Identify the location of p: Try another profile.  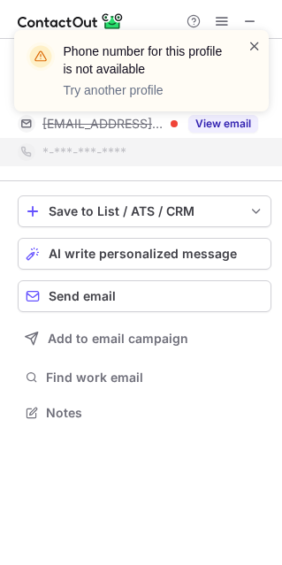
(145, 90).